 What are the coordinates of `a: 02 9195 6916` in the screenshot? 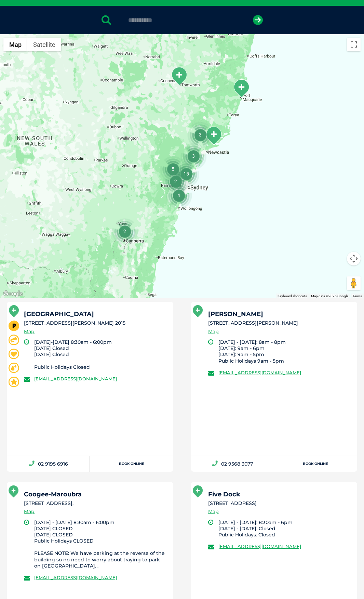 It's located at (48, 464).